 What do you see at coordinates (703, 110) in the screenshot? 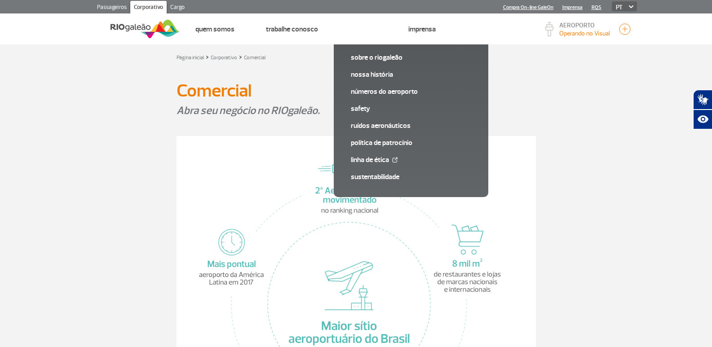
I see `div: Plugin de acessibilidade da Hand Talk.` at bounding box center [703, 110].